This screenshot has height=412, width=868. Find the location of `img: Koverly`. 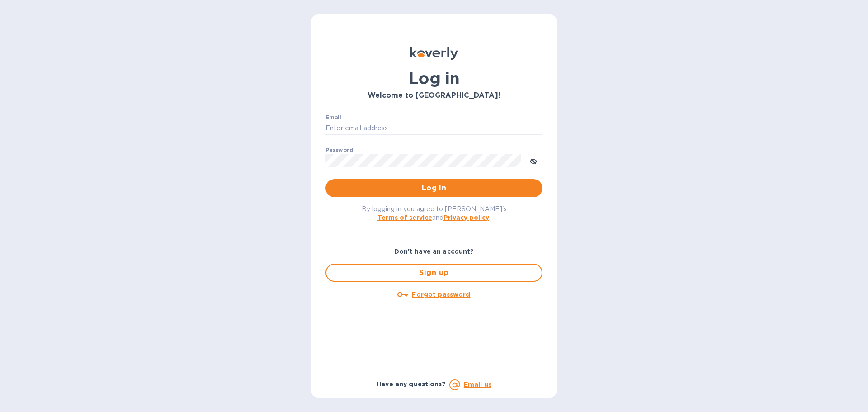

img: Koverly is located at coordinates (434, 53).